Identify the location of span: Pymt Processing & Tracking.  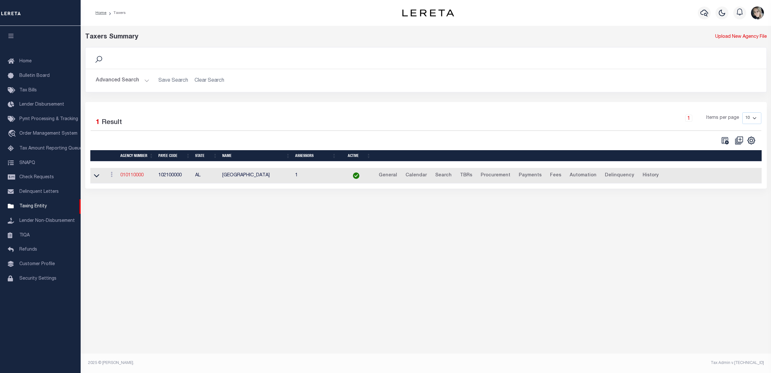
(49, 119).